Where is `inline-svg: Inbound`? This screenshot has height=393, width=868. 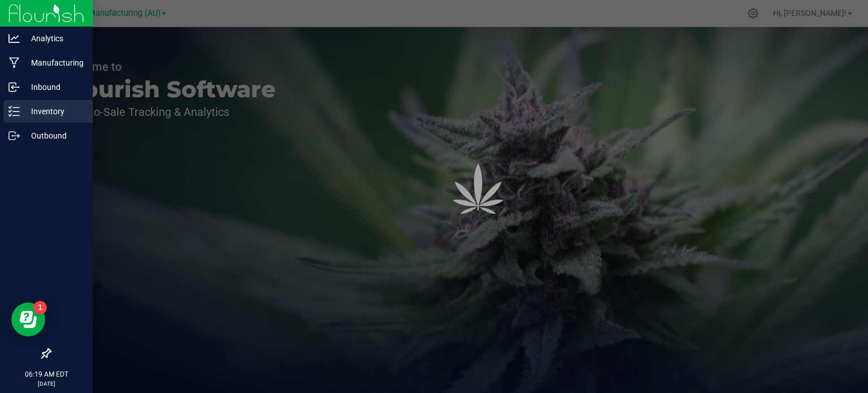 inline-svg: Inbound is located at coordinates (14, 87).